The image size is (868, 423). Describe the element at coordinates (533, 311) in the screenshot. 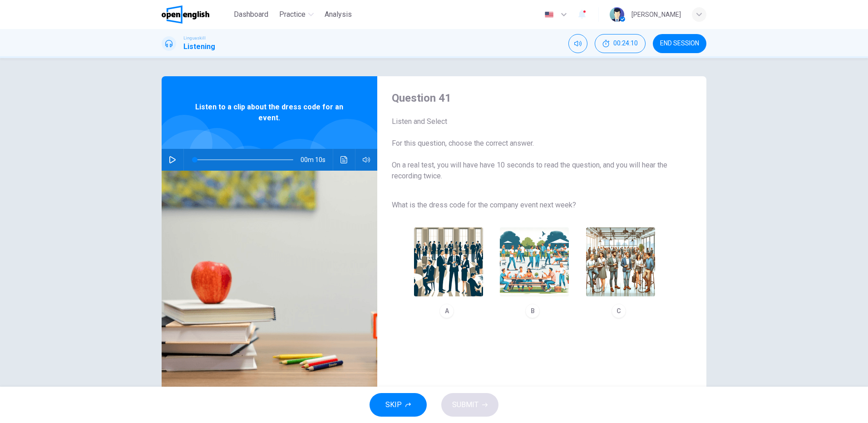

I see `div: B` at that location.